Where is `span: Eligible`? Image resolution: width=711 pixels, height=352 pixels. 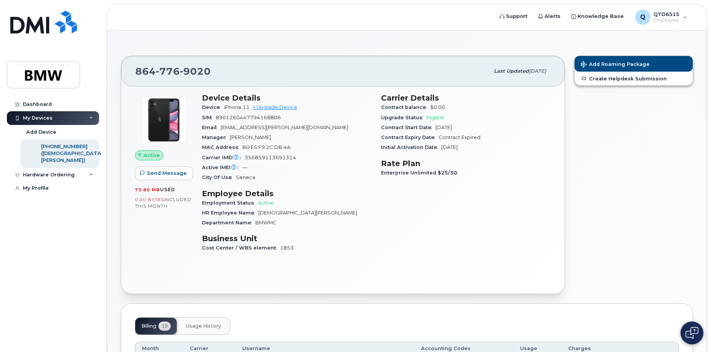 span: Eligible is located at coordinates (435, 117).